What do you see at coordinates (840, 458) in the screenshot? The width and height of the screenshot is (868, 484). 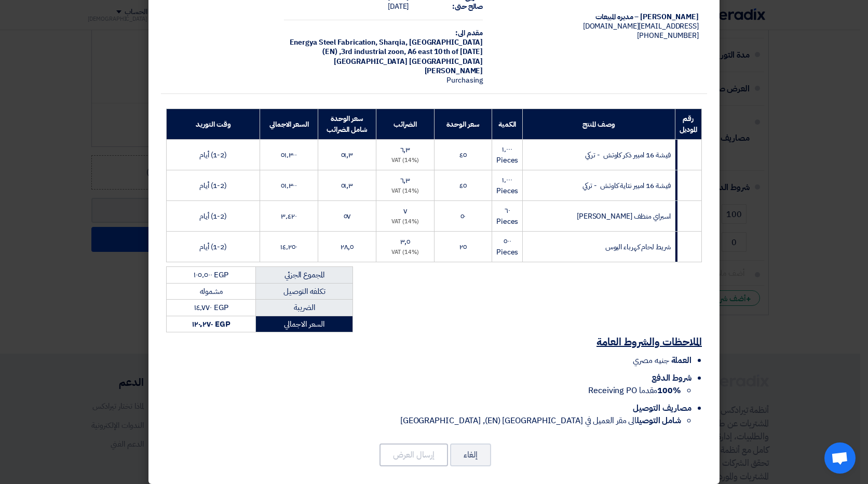 I see `a: Open chat` at bounding box center [840, 458].